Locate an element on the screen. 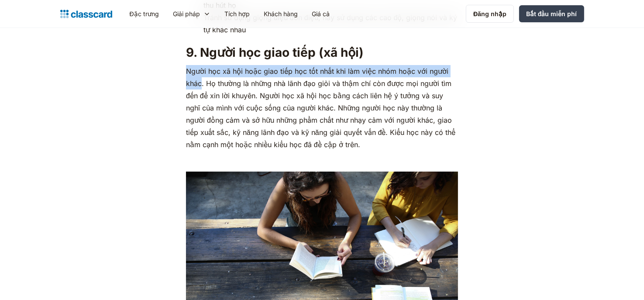 This screenshot has width=644, height=300. font: Giá cả is located at coordinates (320, 14).